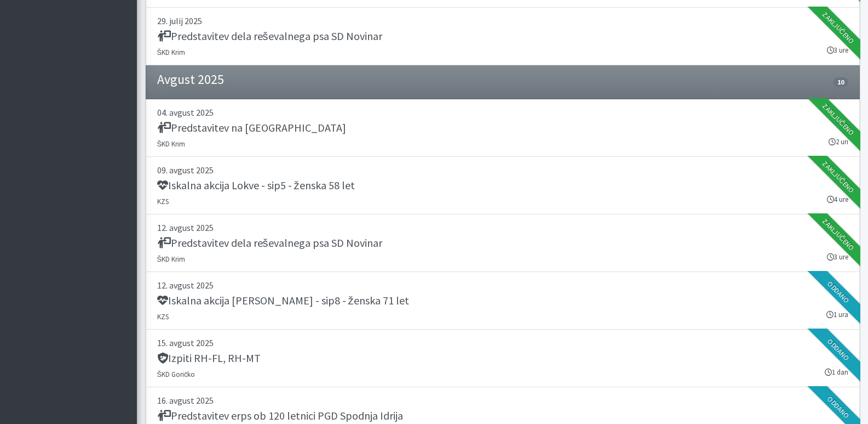  I want to click on h5: Predstavitev erps ob 120 letnici PGD Spodnja Idrija, so click(280, 416).